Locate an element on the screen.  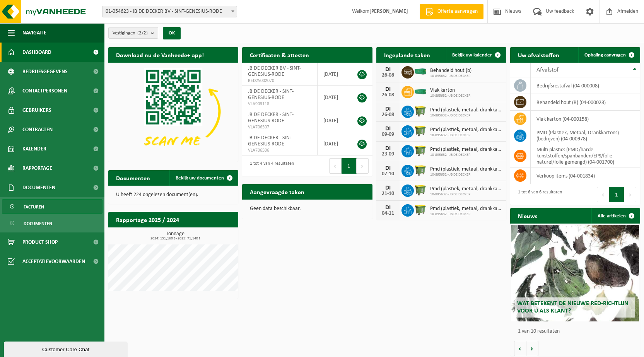
span: Kalender is located at coordinates (35, 149).